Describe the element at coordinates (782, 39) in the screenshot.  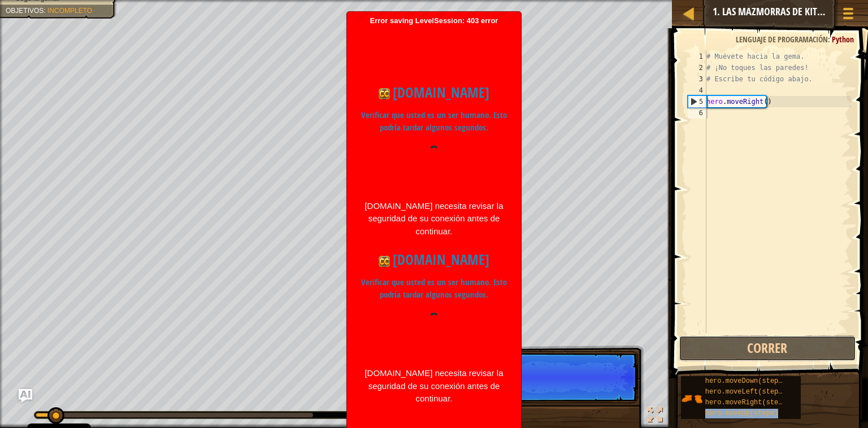
I see `span: Lenguaje de programación` at that location.